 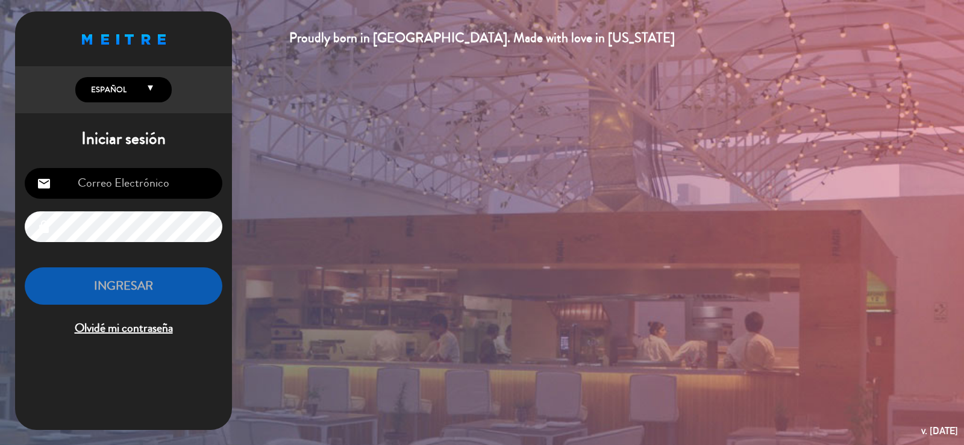 What do you see at coordinates (123, 286) in the screenshot?
I see `button: INGRESAR` at bounding box center [123, 286].